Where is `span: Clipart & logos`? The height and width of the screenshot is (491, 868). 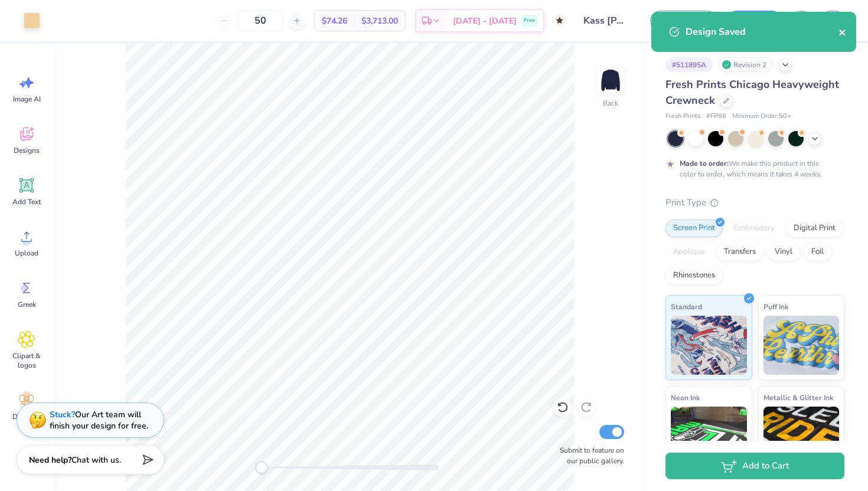 span: Clipart & logos is located at coordinates (27, 361).